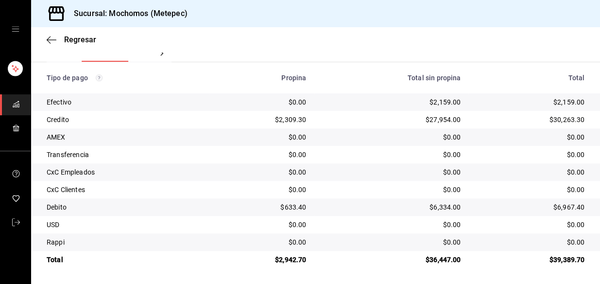  I want to click on h3: Sucursal: Mochomos (Metepec), so click(127, 14).